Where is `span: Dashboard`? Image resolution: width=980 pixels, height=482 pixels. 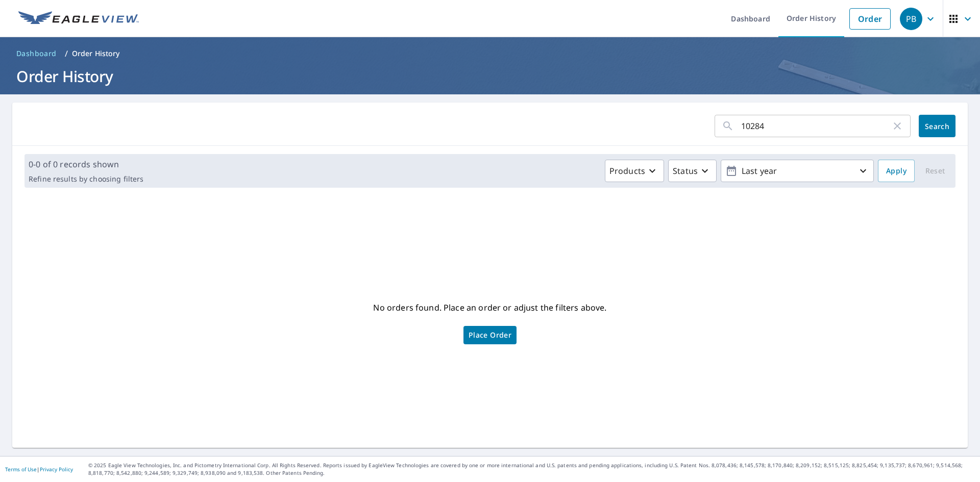 span: Dashboard is located at coordinates (37, 53).